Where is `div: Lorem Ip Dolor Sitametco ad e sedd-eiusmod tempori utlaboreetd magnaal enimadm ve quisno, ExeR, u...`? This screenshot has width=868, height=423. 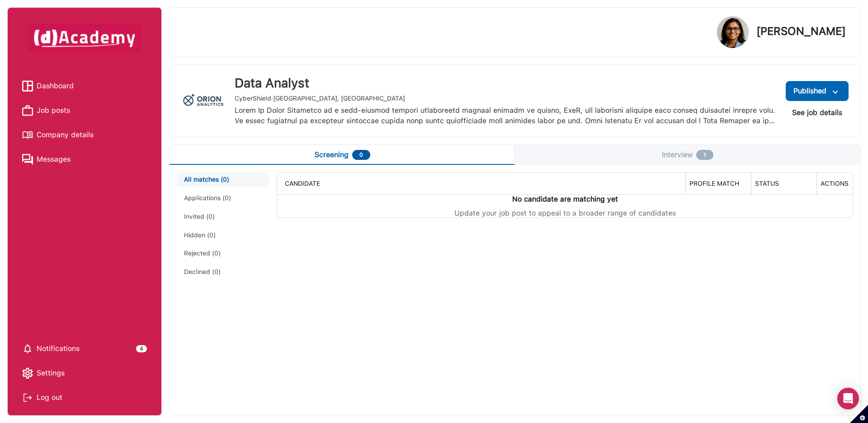 div: Lorem Ip Dolor Sitametco ad e sedd-eiusmod tempori utlaboreetd magnaal enimadm ve quisno, ExeR, u... is located at coordinates (506, 115).